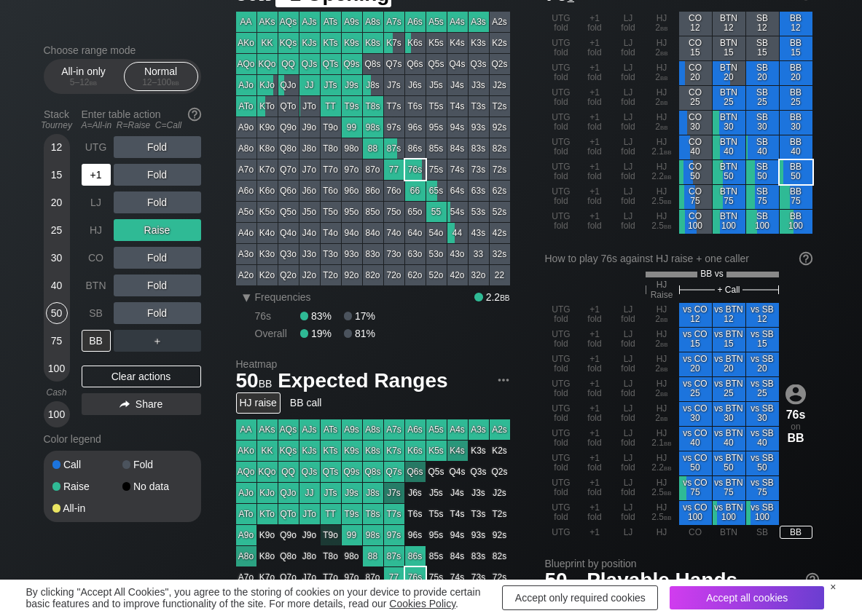 The width and height of the screenshot is (862, 616). What do you see at coordinates (457, 233) in the screenshot?
I see `div: 44` at bounding box center [457, 233].